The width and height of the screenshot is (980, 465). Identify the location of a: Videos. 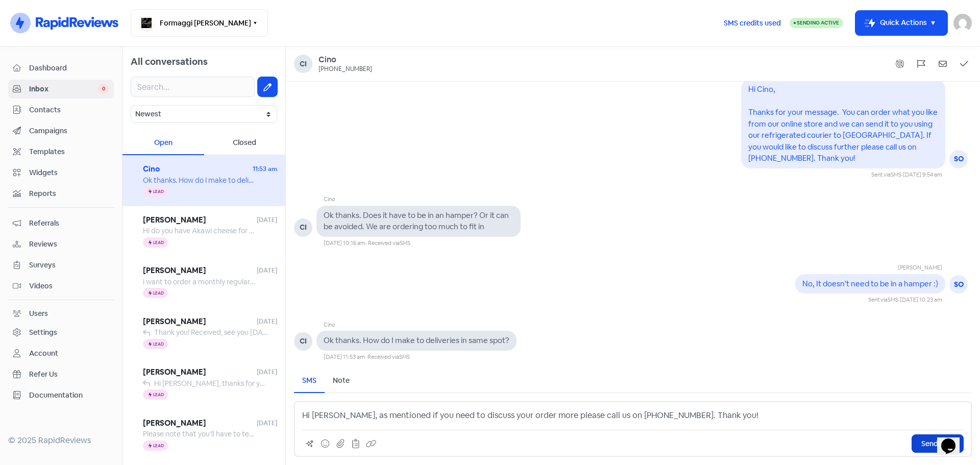
(61, 286).